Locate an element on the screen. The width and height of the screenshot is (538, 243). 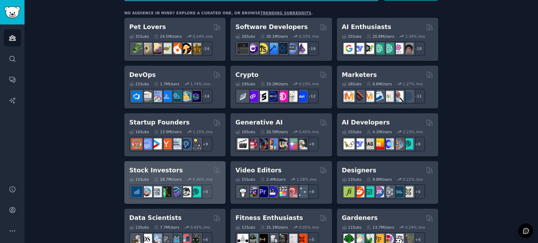
div: + 24 is located at coordinates (205, 49).